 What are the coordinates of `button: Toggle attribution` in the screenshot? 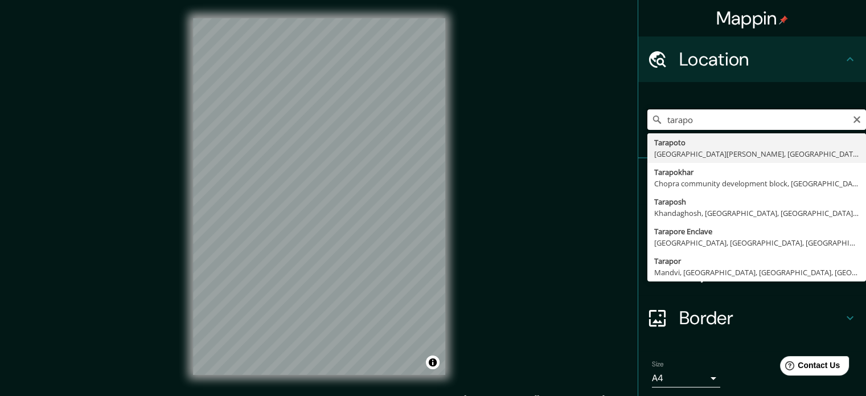 It's located at (433, 362).